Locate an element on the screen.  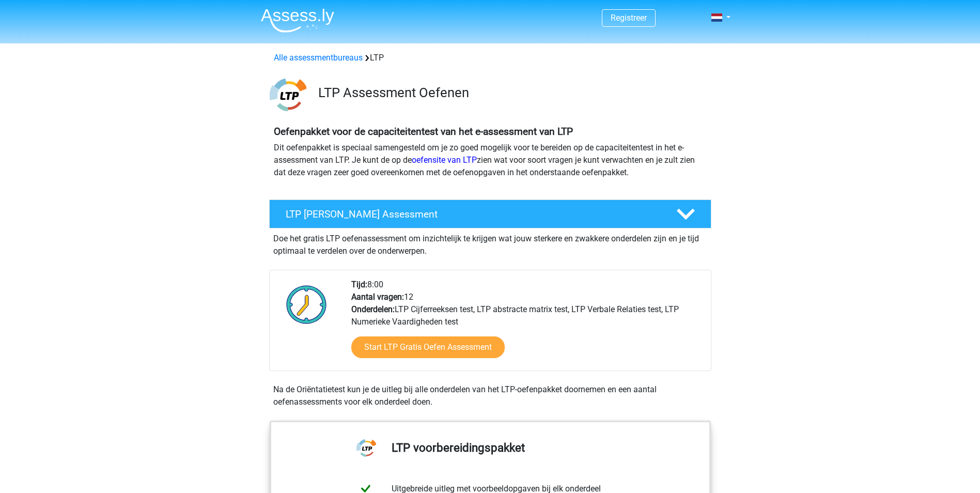
img: ltp.png is located at coordinates (287, 95).